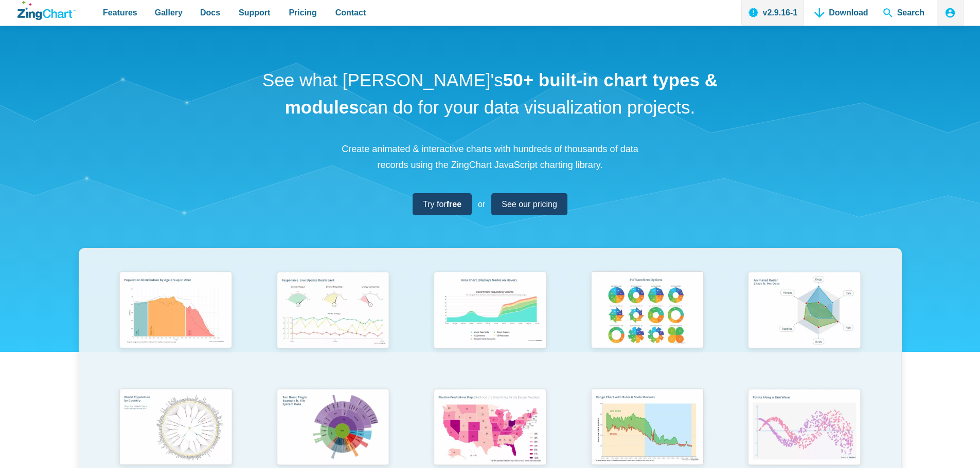  I want to click on span: or, so click(481, 204).